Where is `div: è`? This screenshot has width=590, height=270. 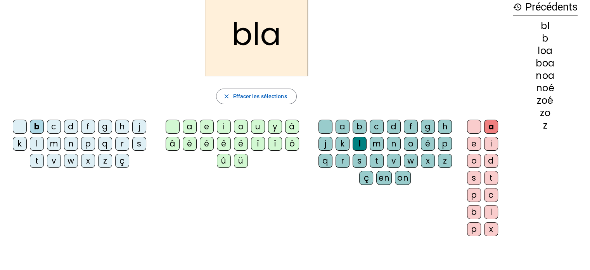
div: è is located at coordinates (190, 144).